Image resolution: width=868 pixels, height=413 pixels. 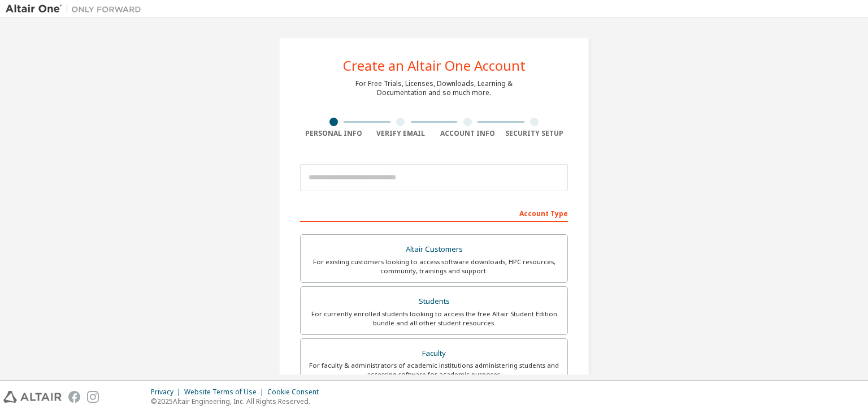 I want to click on img: altair_logo.svg, so click(x=32, y=396).